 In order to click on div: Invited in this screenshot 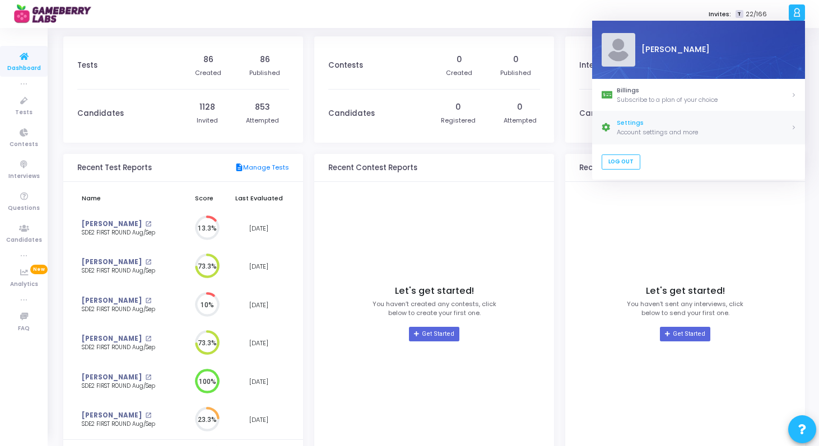, I will do `click(207, 120)`.